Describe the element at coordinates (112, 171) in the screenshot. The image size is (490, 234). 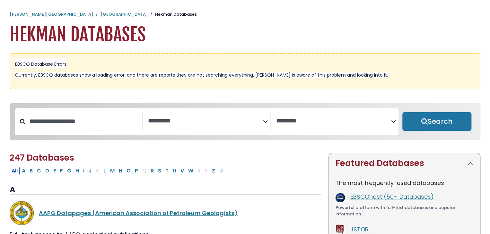
I see `button: Filter Results M` at that location.